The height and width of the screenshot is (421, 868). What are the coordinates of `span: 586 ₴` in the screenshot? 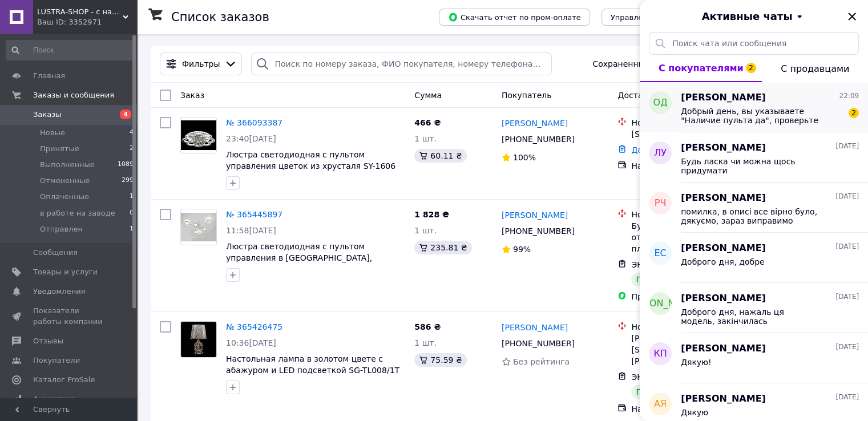 It's located at (428, 327).